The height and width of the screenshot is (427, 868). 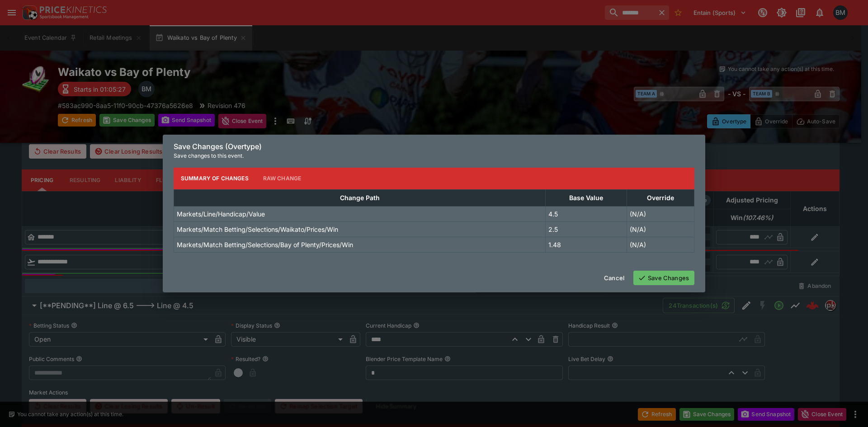 I want to click on button: Raw Change, so click(x=283, y=179).